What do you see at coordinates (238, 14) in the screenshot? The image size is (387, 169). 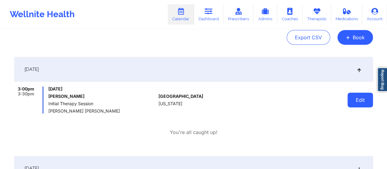 I see `a: Prescribers` at bounding box center [238, 14].